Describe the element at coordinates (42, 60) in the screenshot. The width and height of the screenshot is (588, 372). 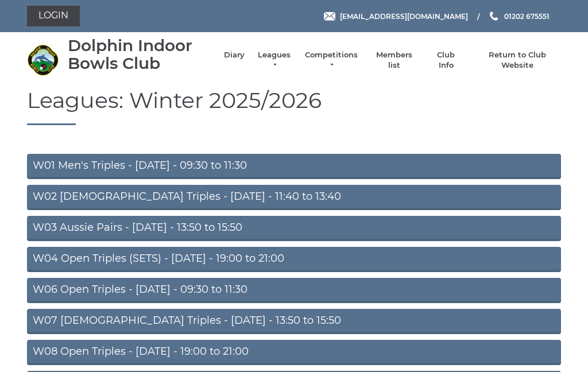
I see `img: Dolphin Indoor Bowls Club` at that location.